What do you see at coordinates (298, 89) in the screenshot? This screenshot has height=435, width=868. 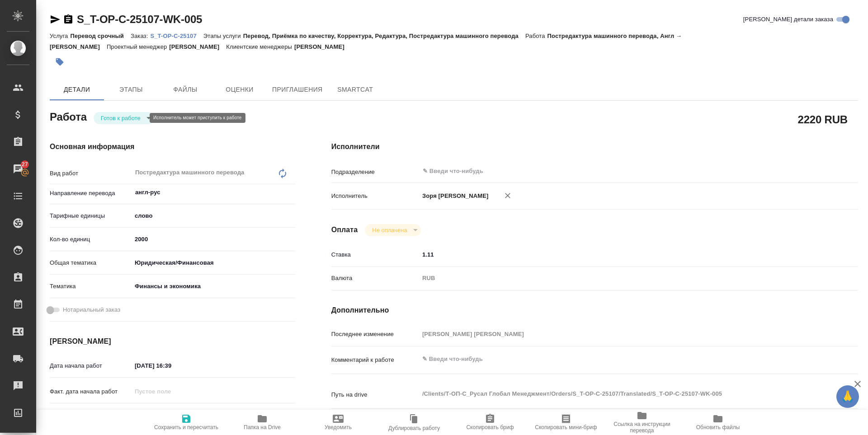 I see `span: Приглашения` at bounding box center [298, 89].